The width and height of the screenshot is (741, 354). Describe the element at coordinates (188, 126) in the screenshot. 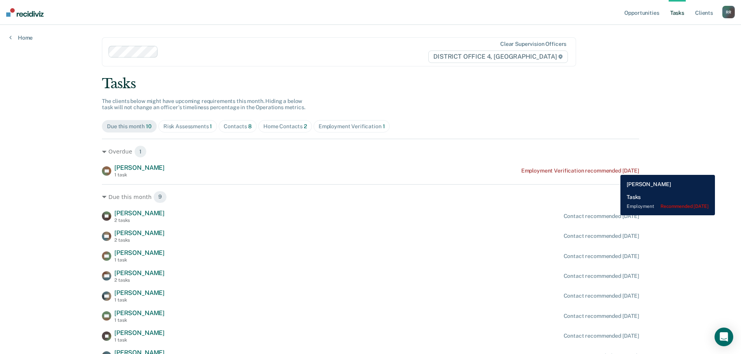

I see `div: Risk Assessments` at that location.